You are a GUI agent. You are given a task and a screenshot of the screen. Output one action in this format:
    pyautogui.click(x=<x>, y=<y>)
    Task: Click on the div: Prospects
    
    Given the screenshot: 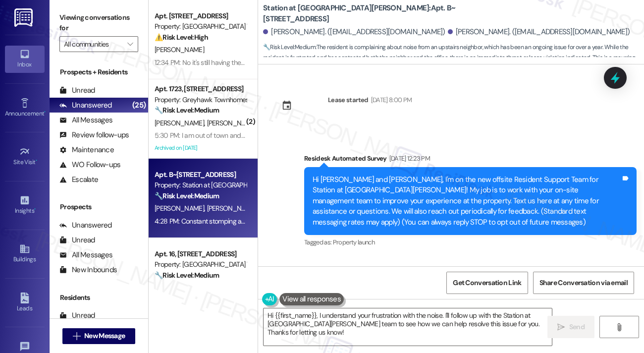 What is the action you would take?
    pyautogui.click(x=99, y=207)
    